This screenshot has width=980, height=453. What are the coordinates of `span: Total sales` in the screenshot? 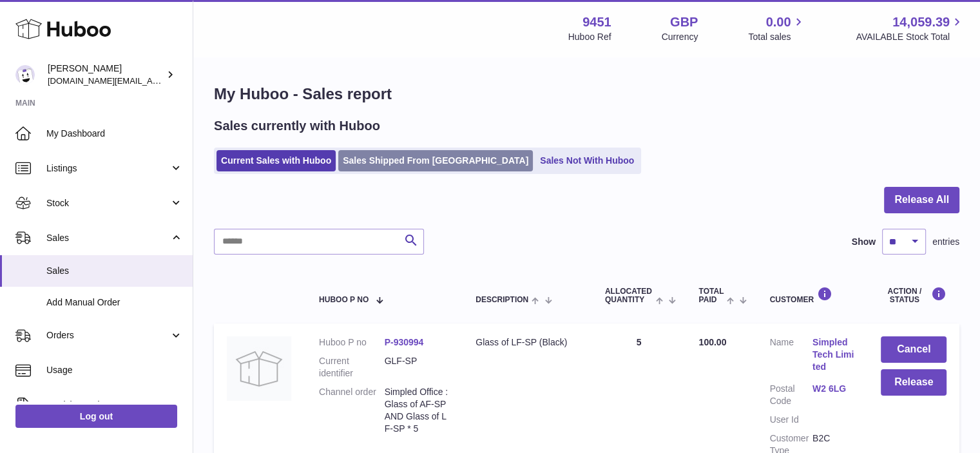 It's located at (777, 36).